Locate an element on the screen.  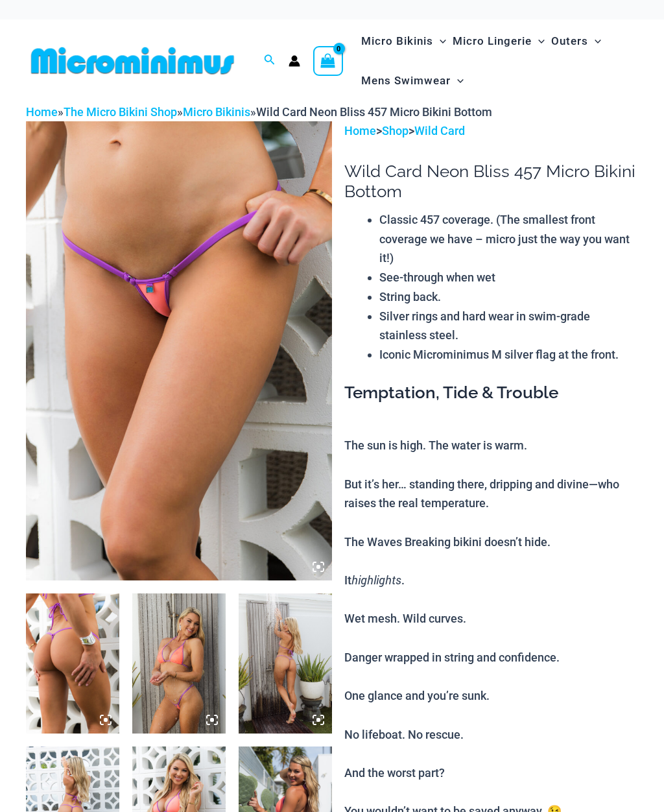
a: Account icon link is located at coordinates (294, 61).